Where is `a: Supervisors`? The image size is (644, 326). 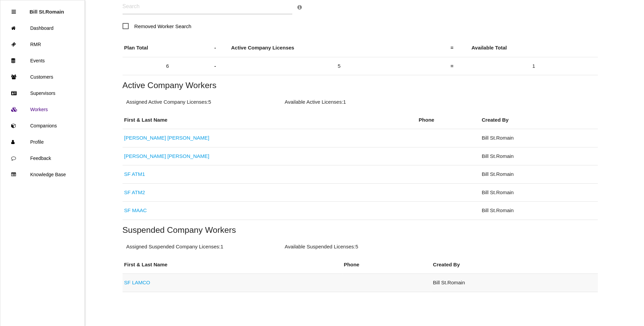
a: Supervisors is located at coordinates (42, 93).